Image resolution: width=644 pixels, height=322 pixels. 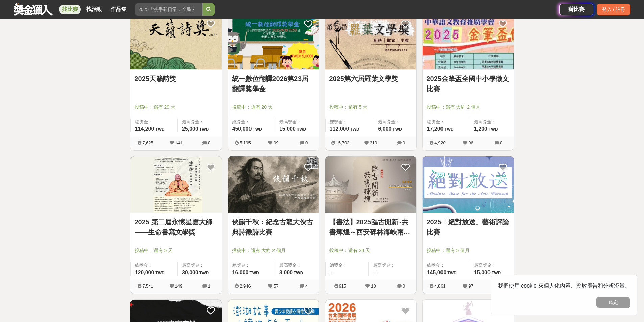 What do you see at coordinates (435, 129) in the screenshot?
I see `span: 17,200` at bounding box center [435, 129].